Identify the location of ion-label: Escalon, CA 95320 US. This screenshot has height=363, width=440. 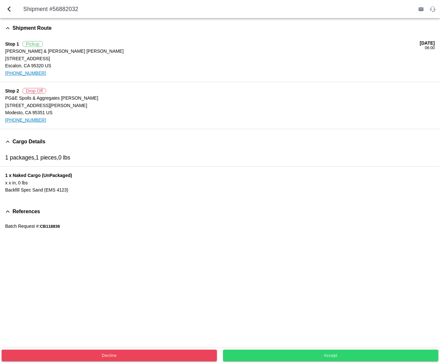
(212, 66).